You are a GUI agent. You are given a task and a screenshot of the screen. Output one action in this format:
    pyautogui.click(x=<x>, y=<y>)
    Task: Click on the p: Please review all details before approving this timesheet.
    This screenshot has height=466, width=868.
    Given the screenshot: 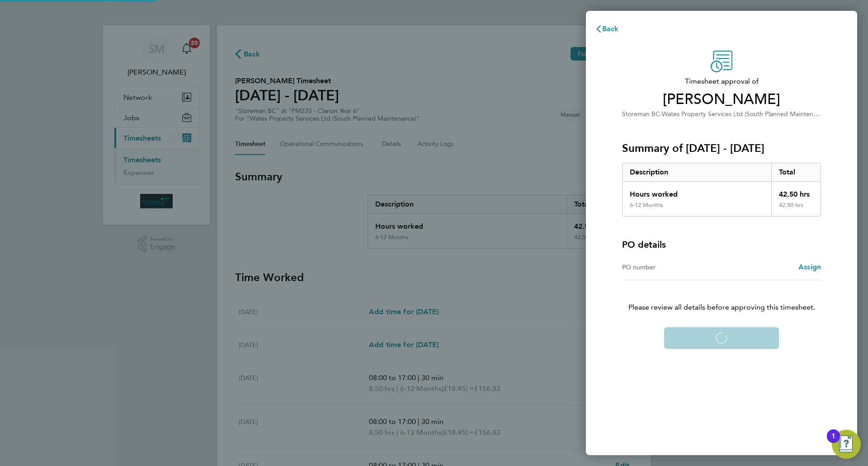 What is the action you would take?
    pyautogui.click(x=721, y=297)
    